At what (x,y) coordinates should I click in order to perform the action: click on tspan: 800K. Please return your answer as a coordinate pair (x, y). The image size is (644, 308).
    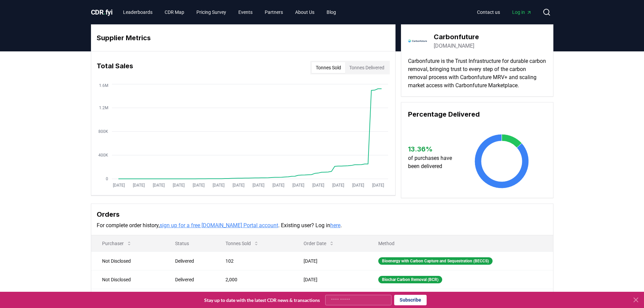
    Looking at the image, I should click on (103, 131).